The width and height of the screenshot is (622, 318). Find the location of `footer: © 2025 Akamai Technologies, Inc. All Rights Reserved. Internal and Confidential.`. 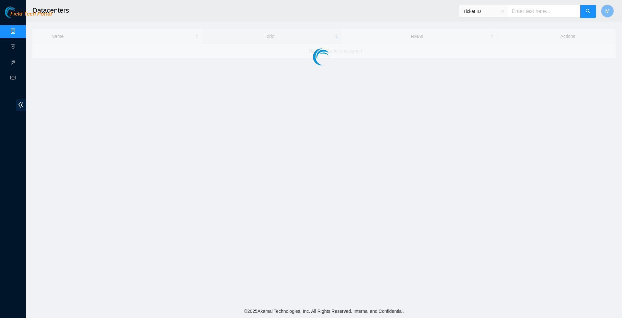

footer: © 2025 Akamai Technologies, Inc. All Rights Reserved. Internal and Confidential. is located at coordinates (324, 311).